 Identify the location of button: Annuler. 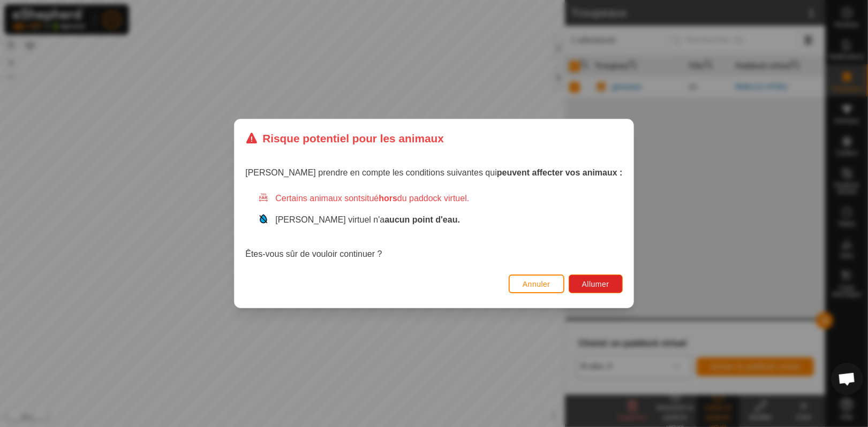
(536, 284).